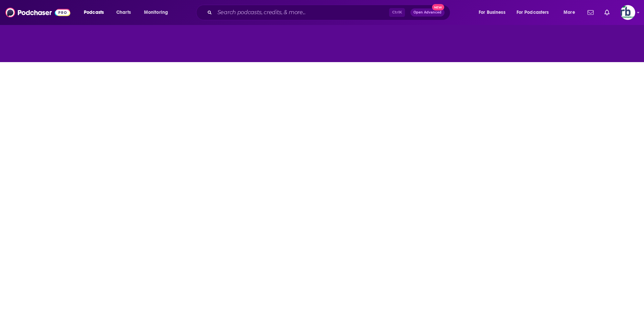 The image size is (644, 319). Describe the element at coordinates (302, 12) in the screenshot. I see `input: Search podcasts, credits, & more...` at that location.